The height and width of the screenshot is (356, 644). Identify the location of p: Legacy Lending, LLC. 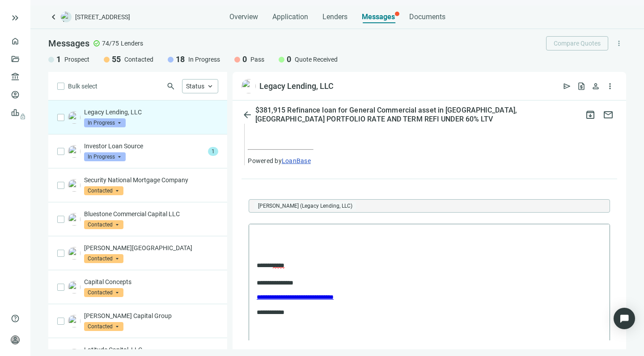
(151, 112).